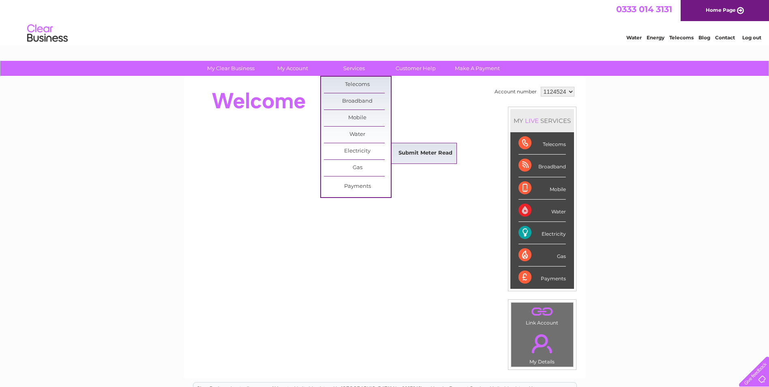 The width and height of the screenshot is (769, 387). Describe the element at coordinates (477, 68) in the screenshot. I see `a: Make A Payment` at that location.